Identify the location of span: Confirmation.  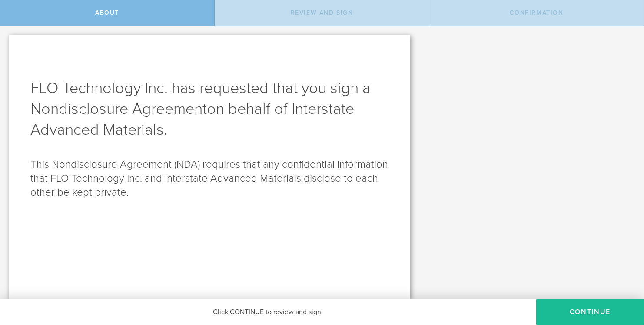
(537, 13).